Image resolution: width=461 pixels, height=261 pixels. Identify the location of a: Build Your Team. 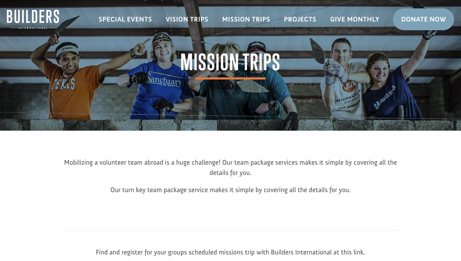
(230, 213).